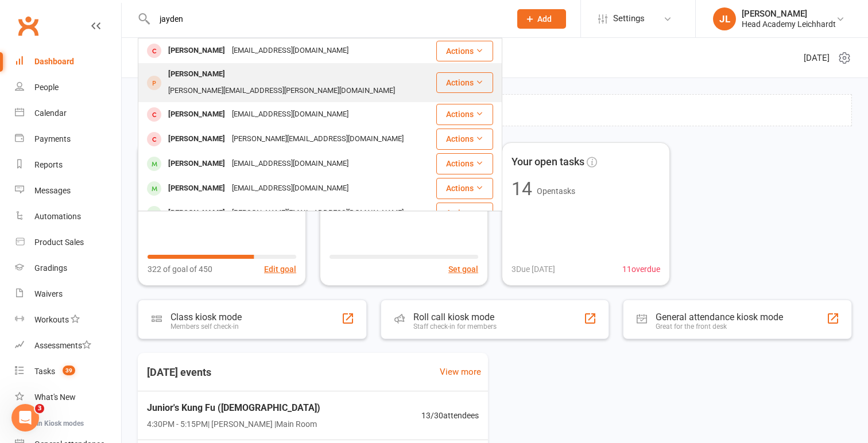 The image size is (868, 443). I want to click on div: Roll call kiosk mode, so click(455, 317).